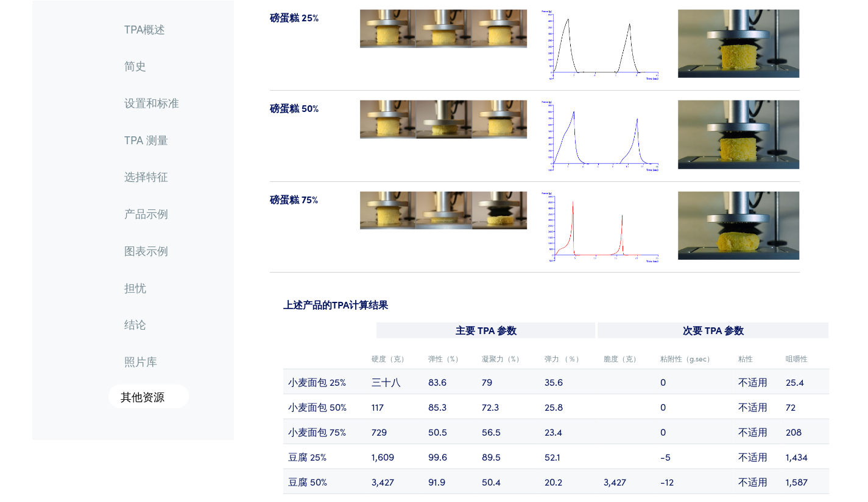  I want to click on font: -5, so click(665, 456).